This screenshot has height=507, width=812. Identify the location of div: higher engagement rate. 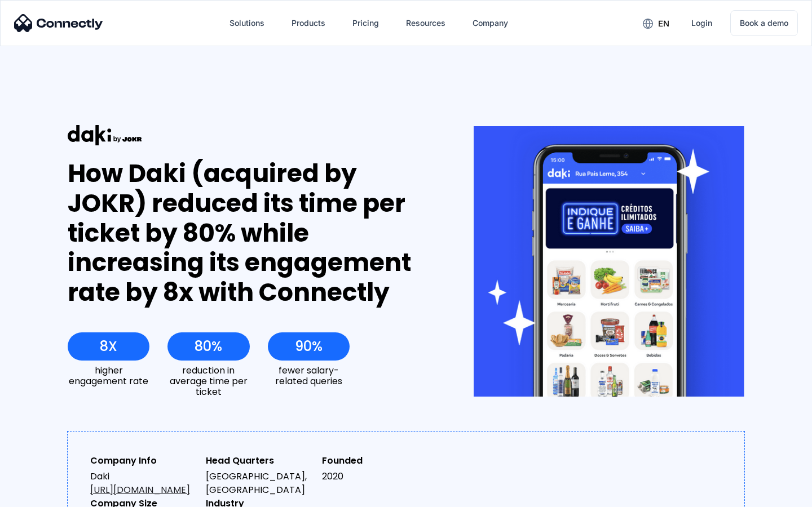
(108, 376).